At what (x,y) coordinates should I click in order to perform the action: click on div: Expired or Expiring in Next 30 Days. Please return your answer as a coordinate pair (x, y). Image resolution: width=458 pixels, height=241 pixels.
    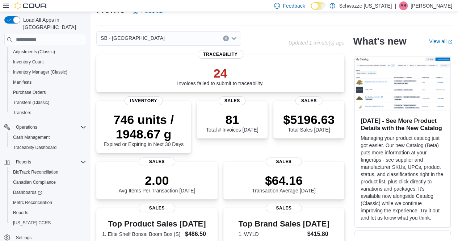
    Looking at the image, I should click on (143, 130).